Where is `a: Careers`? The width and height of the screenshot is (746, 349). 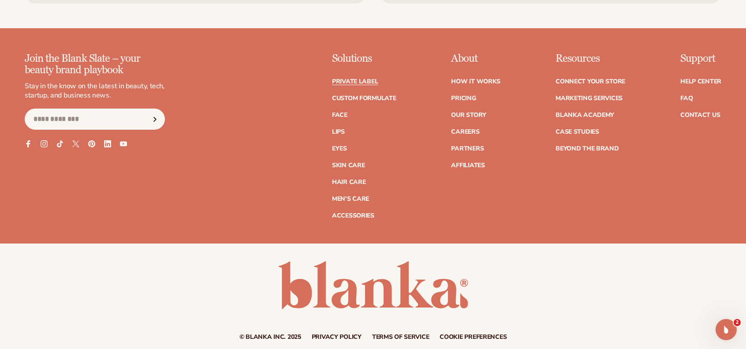 a: Careers is located at coordinates (465, 132).